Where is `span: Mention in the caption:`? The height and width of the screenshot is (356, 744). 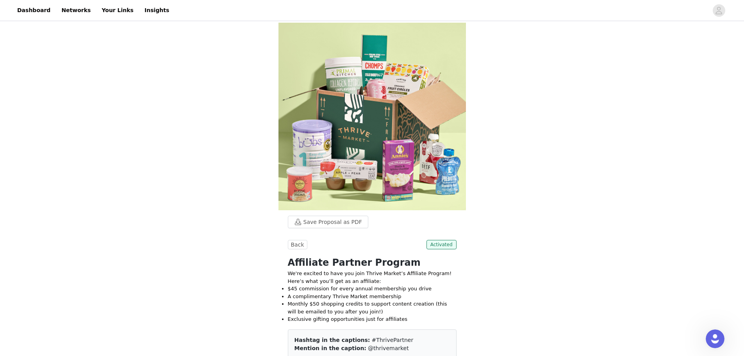 span: Mention in the caption: is located at coordinates (330, 348).